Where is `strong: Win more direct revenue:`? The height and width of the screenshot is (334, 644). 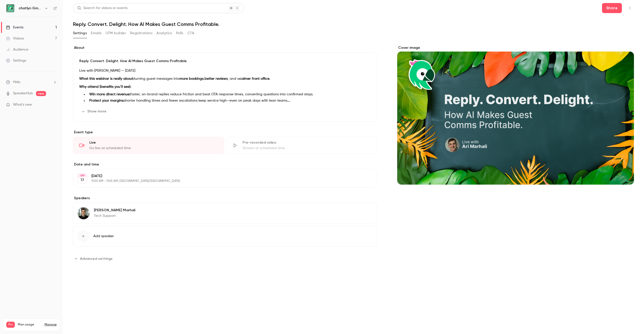 strong: Win more direct revenue: is located at coordinates (110, 94).